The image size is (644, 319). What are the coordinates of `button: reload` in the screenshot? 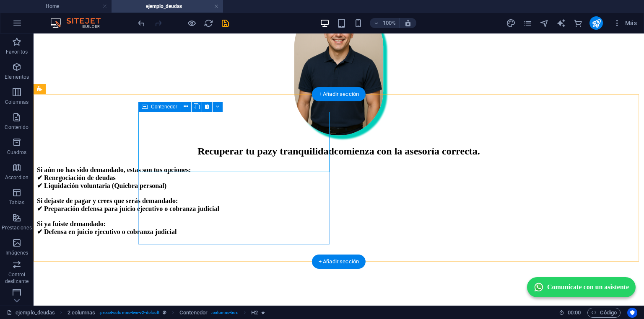 It's located at (208, 23).